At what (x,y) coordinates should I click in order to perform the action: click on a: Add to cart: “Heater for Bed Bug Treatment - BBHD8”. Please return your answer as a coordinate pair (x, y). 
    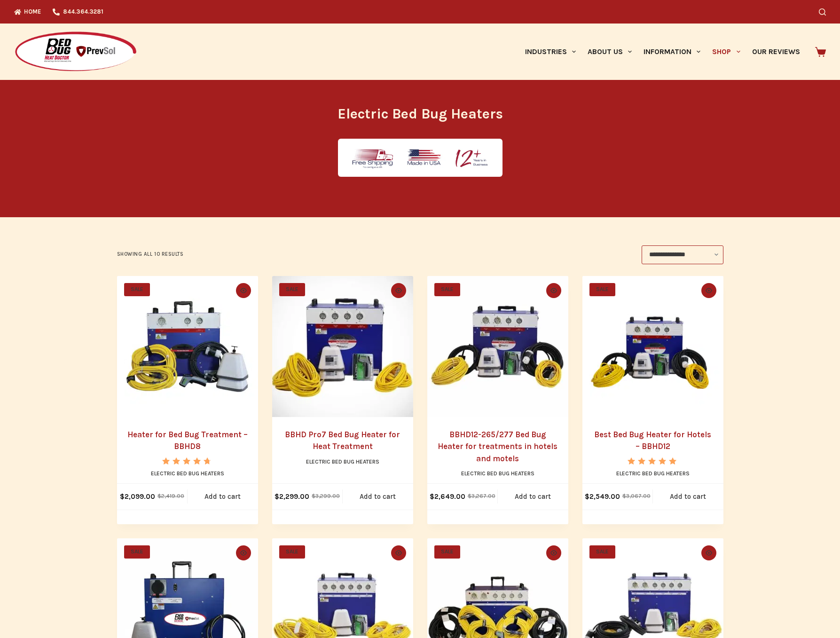
    Looking at the image, I should click on (223, 497).